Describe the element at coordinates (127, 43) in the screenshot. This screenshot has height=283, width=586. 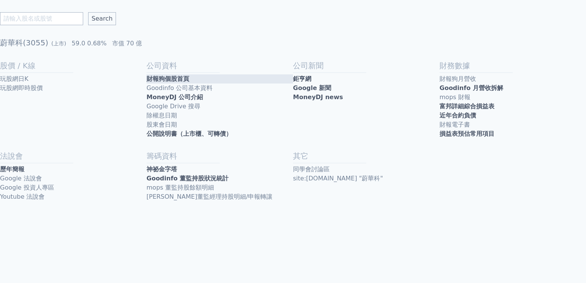
I see `span: 市值 70 億` at that location.